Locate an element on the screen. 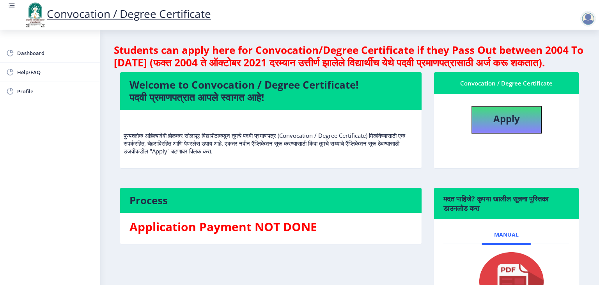  h3: Application Payment NOT DONE is located at coordinates (270, 226).